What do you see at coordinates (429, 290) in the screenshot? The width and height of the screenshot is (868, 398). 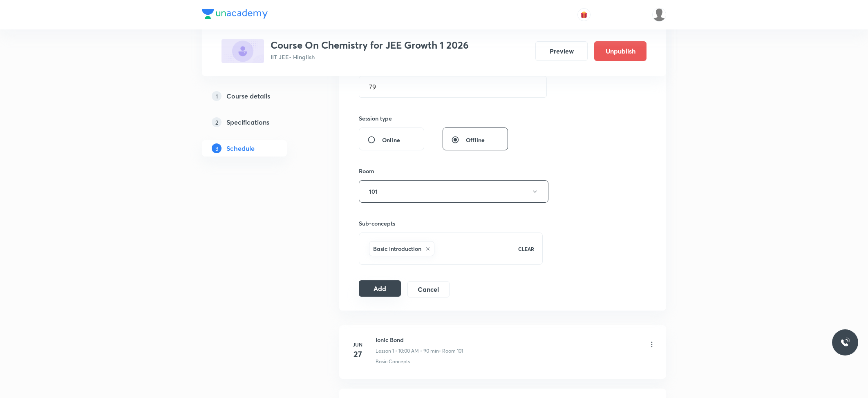 I see `button: Cancel` at bounding box center [429, 290].